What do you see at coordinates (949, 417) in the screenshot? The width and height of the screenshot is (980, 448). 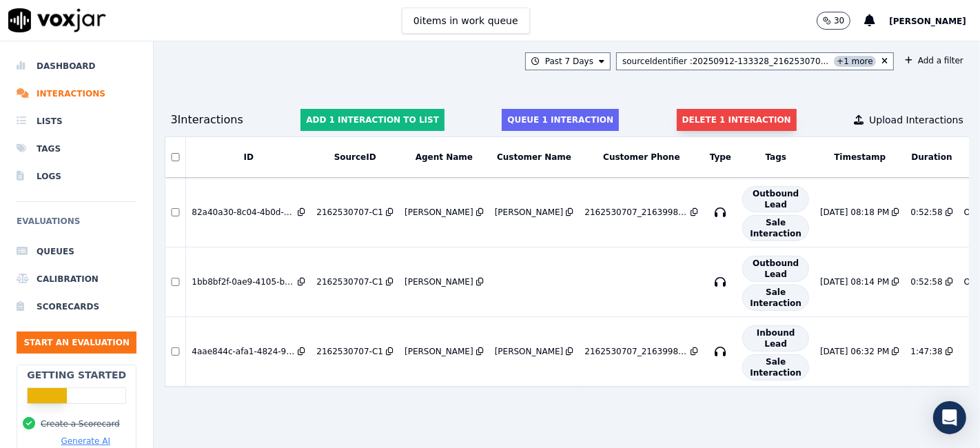 I see `div: Open Intercom Messenger` at bounding box center [949, 417].